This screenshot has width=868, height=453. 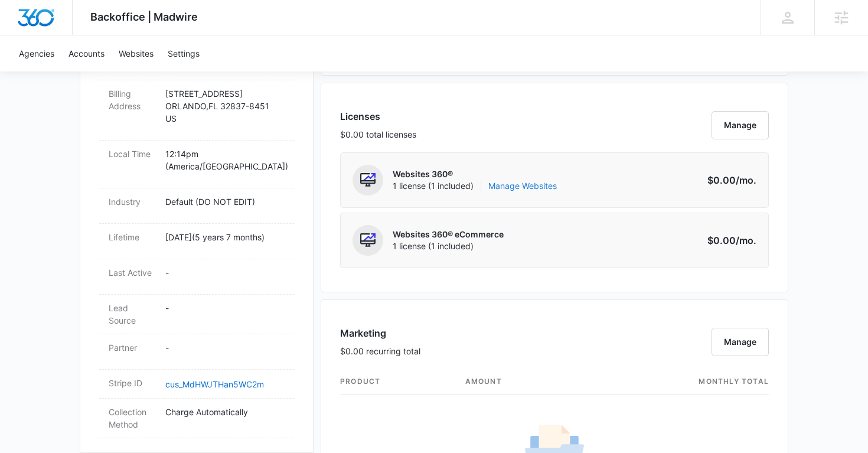 I want to click on p: Websites 360® eCommerce, so click(x=448, y=235).